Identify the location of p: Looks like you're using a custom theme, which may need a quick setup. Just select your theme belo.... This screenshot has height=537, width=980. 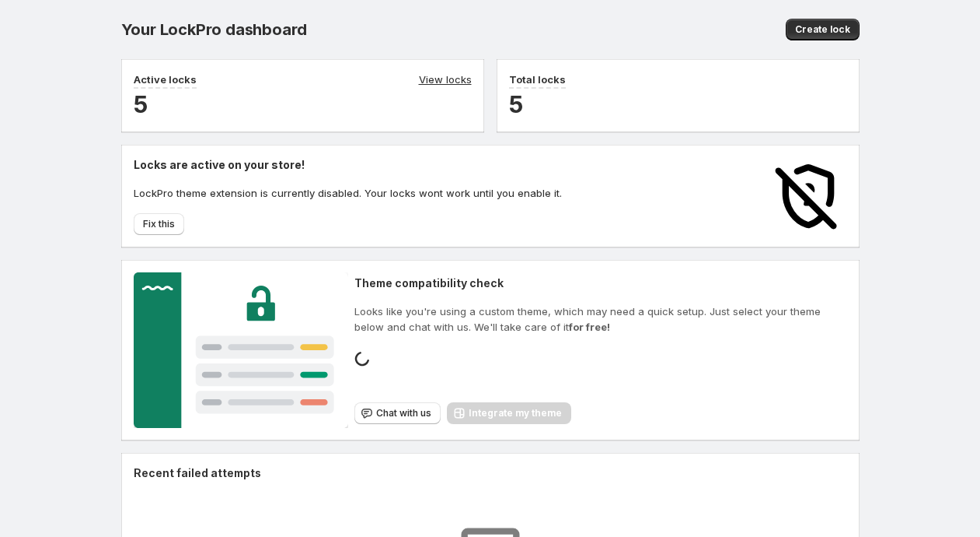
(600, 319).